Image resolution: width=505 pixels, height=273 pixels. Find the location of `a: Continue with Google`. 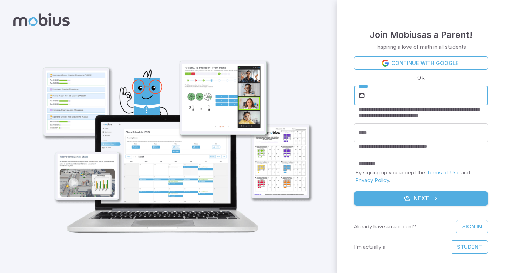

a: Continue with Google is located at coordinates (421, 63).